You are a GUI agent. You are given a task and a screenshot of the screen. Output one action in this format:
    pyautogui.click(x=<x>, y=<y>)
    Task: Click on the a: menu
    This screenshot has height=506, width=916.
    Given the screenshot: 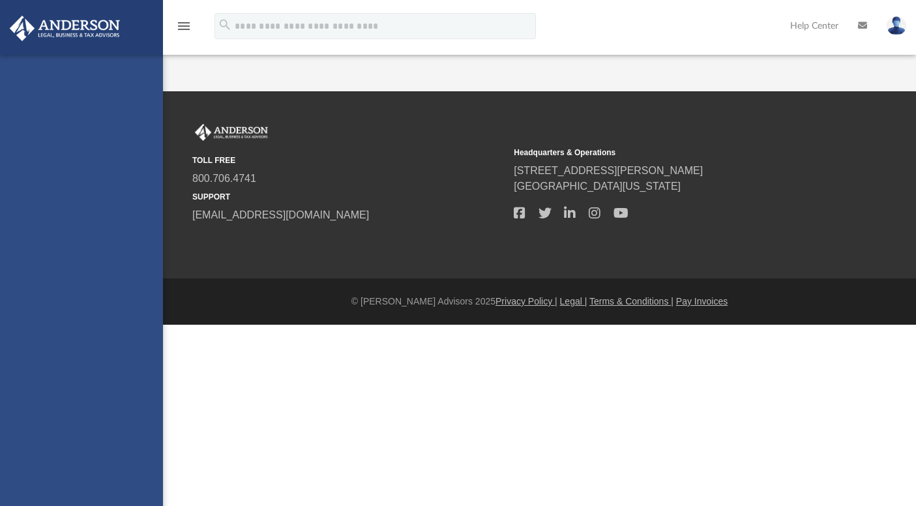 What is the action you would take?
    pyautogui.click(x=184, y=29)
    